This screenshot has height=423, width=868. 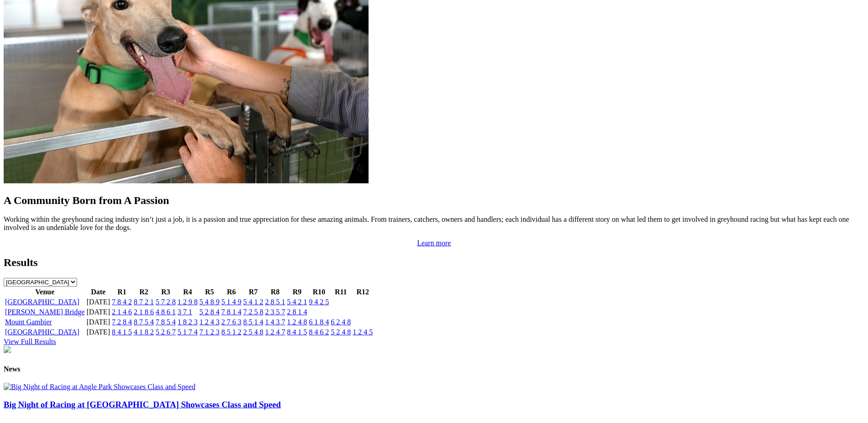 I want to click on th: R6, so click(x=232, y=292).